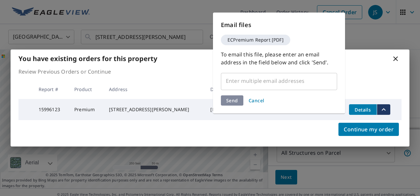  What do you see at coordinates (86, 89) in the screenshot?
I see `th: Product` at bounding box center [86, 89].